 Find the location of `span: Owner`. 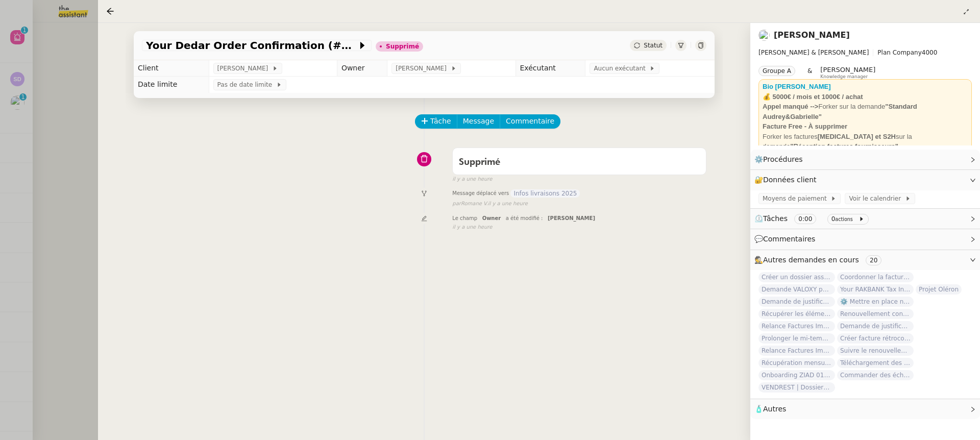

span: Owner is located at coordinates (492, 218).